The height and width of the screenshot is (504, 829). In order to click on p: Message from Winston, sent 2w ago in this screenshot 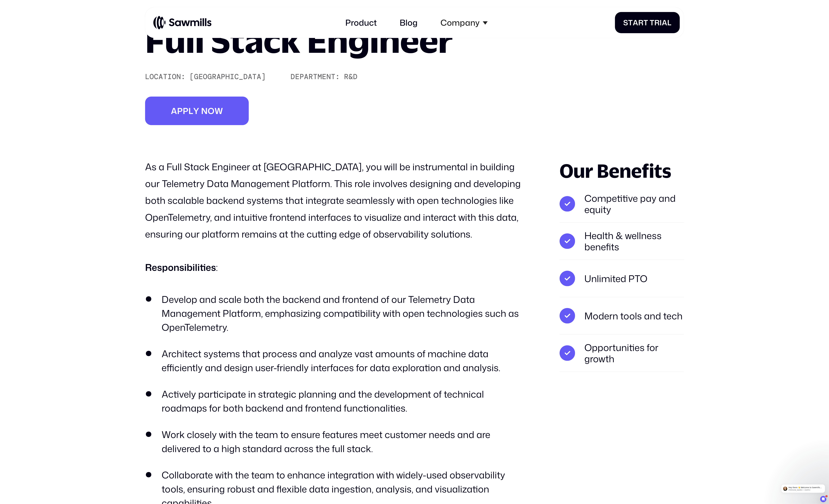, I will do `click(28, 11)`.